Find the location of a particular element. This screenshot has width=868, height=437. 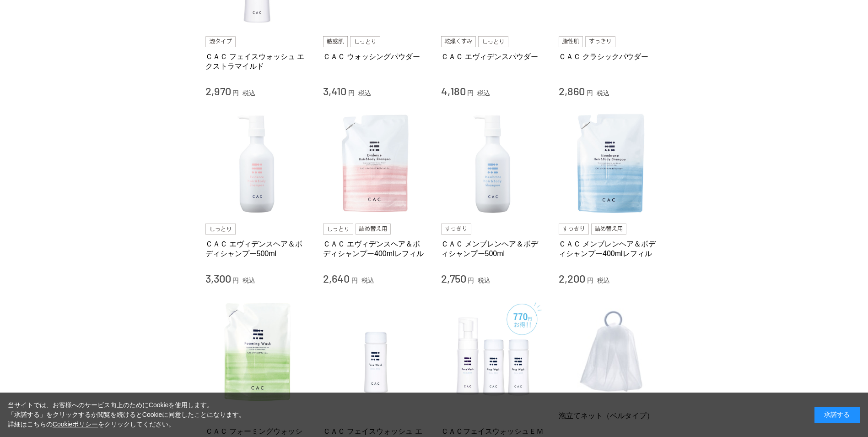

a: ＣＡＣ フェイスウォッシュ エクストラマイルド（レフィル） is located at coordinates (375, 351).